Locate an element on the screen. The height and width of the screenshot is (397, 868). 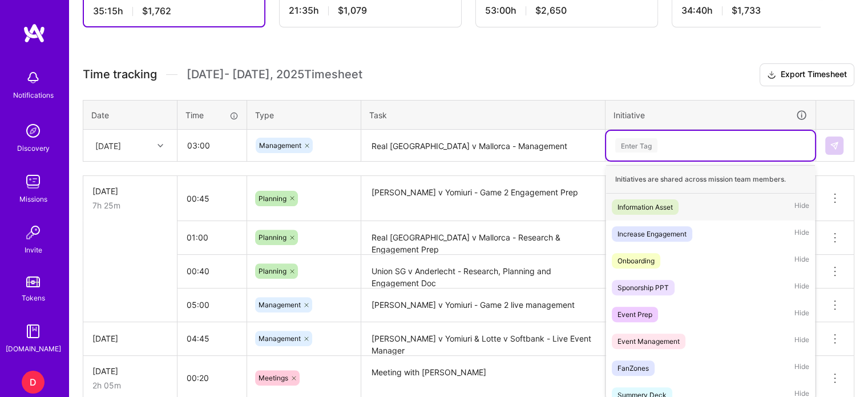
div: 34:40 h is located at coordinates (763, 10).